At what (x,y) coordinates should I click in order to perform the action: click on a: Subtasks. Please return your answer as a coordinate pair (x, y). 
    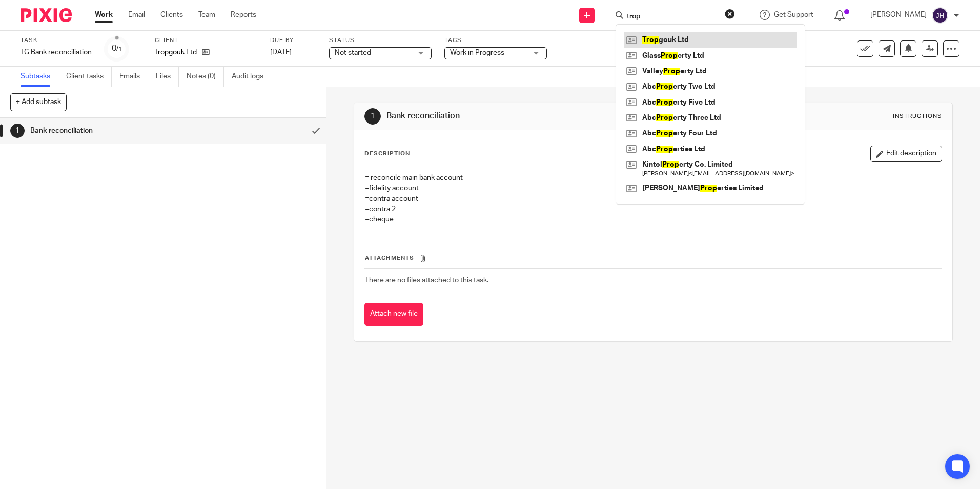
    Looking at the image, I should click on (40, 77).